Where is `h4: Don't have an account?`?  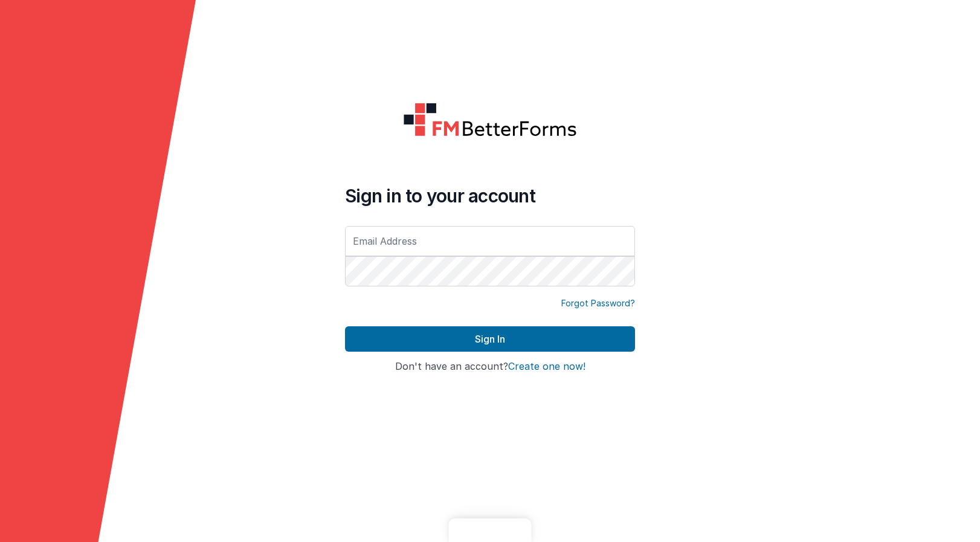
h4: Don't have an account? is located at coordinates (490, 367).